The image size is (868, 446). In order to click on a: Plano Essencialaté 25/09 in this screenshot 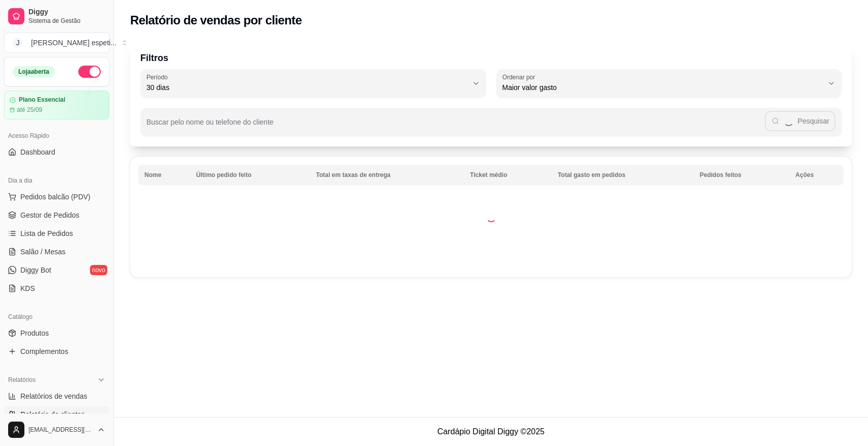, I will do `click(56, 105)`.